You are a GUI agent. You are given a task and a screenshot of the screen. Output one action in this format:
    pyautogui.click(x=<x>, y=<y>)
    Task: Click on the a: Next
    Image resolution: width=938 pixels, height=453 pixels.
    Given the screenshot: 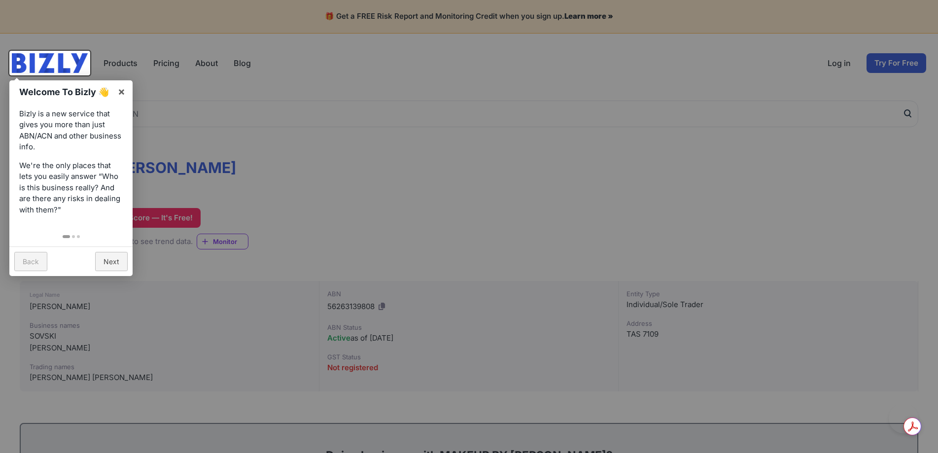 What is the action you would take?
    pyautogui.click(x=111, y=261)
    